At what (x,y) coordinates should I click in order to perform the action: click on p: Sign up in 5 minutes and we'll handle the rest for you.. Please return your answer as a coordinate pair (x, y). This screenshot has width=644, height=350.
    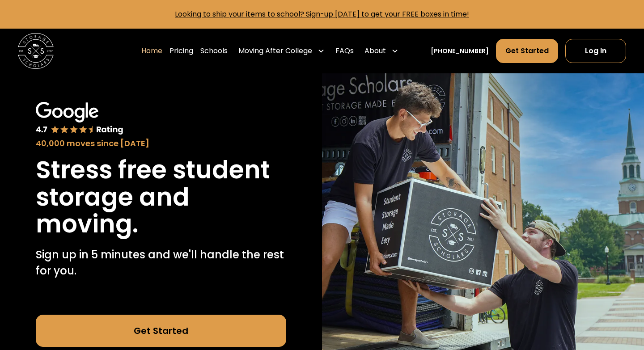
    Looking at the image, I should click on (161, 263).